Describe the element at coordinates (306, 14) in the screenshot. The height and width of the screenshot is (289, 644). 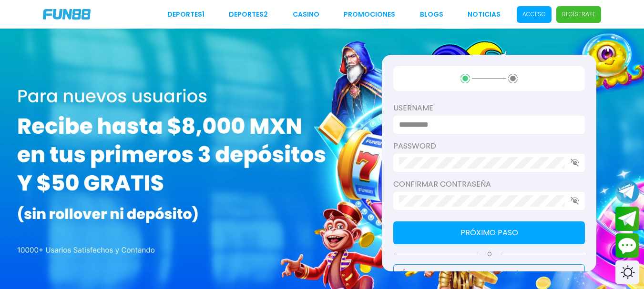
I see `a: CASINO` at that location.